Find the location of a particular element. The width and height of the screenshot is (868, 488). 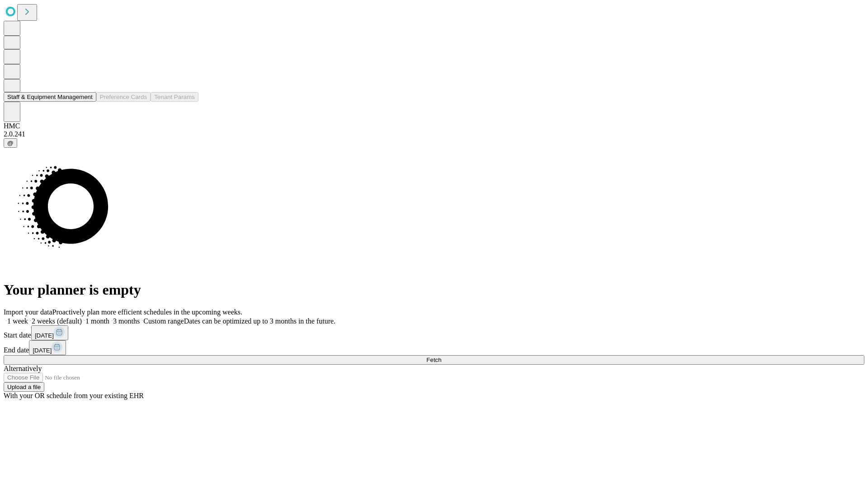

button: Fetch is located at coordinates (434, 360).